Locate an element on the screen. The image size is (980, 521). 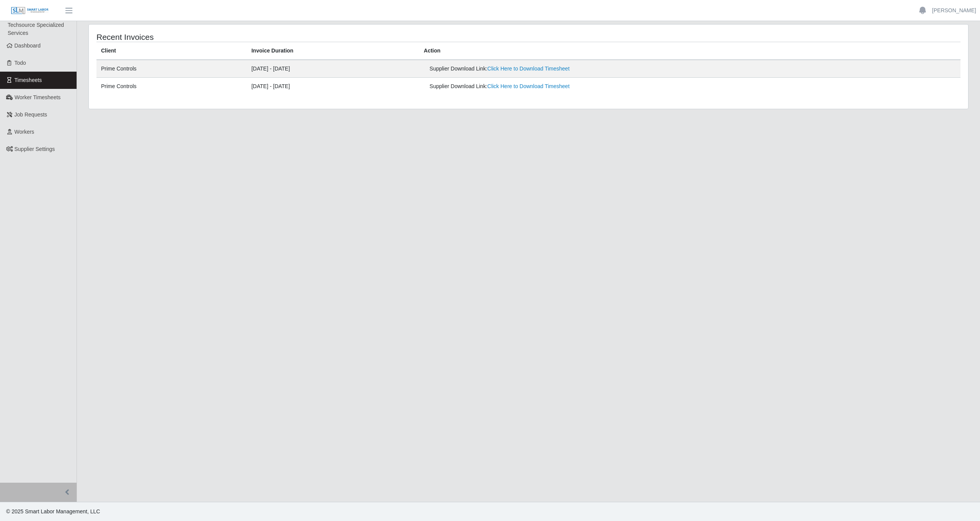
img: SLM Logo is located at coordinates (30, 10).